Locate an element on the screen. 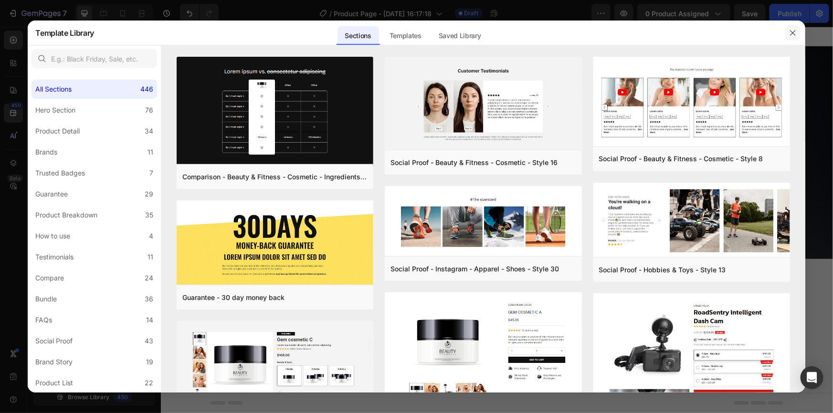  div: Comparison - Beauty & Fitness - Cosmetic - Ingredients - Style 19 is located at coordinates (275, 177).